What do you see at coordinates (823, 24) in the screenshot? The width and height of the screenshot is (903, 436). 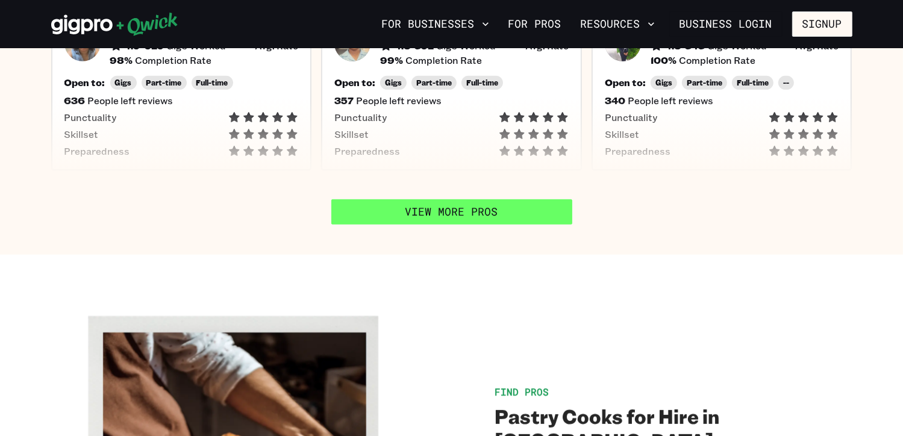 I see `button: Signup` at bounding box center [823, 24].